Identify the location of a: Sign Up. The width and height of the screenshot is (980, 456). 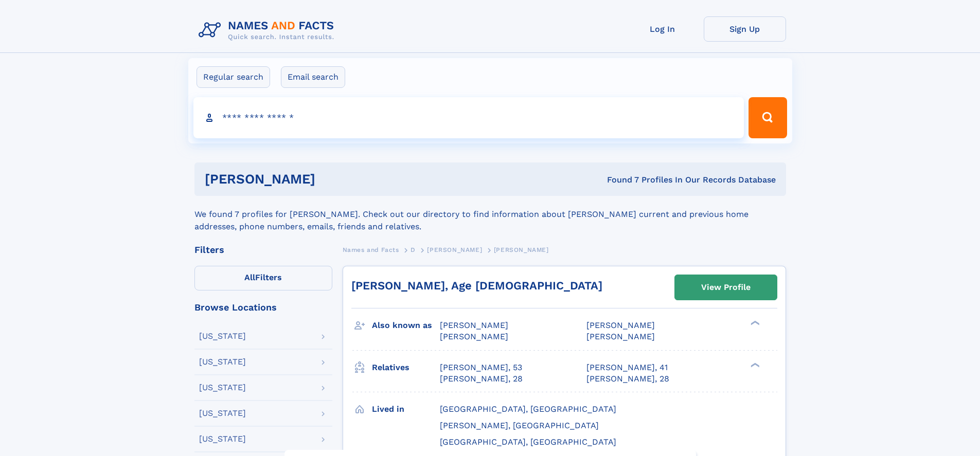
(745, 29).